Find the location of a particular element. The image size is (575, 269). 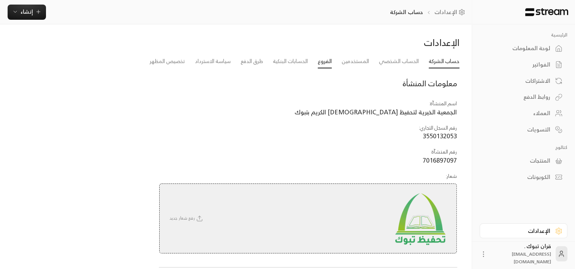

p: كتالوج is located at coordinates (523, 147).